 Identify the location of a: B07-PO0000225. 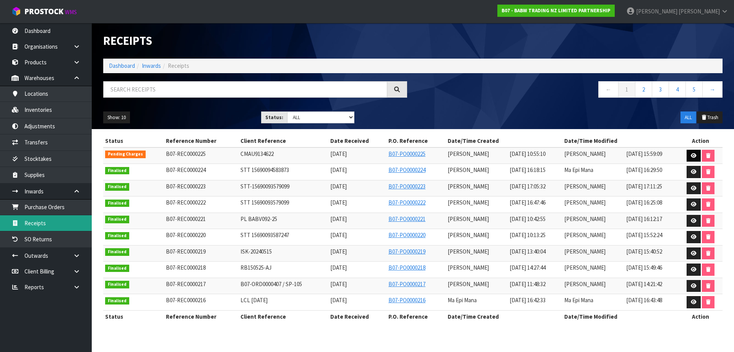
(407, 153).